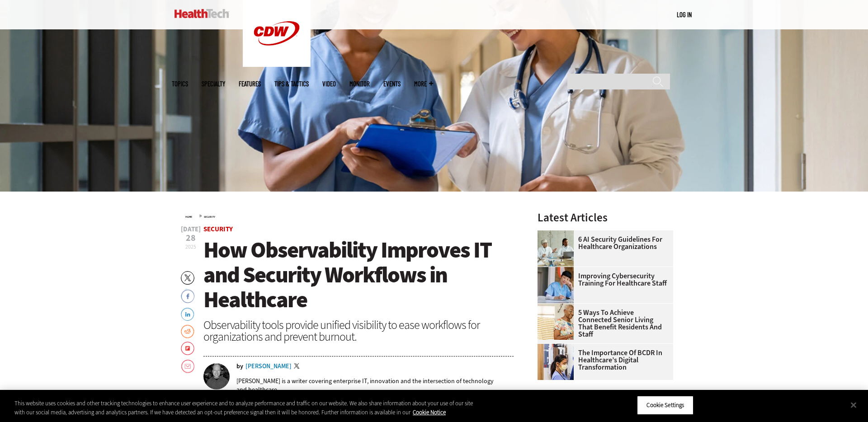 The width and height of the screenshot is (868, 422). Describe the element at coordinates (213, 83) in the screenshot. I see `span: Specialty` at that location.